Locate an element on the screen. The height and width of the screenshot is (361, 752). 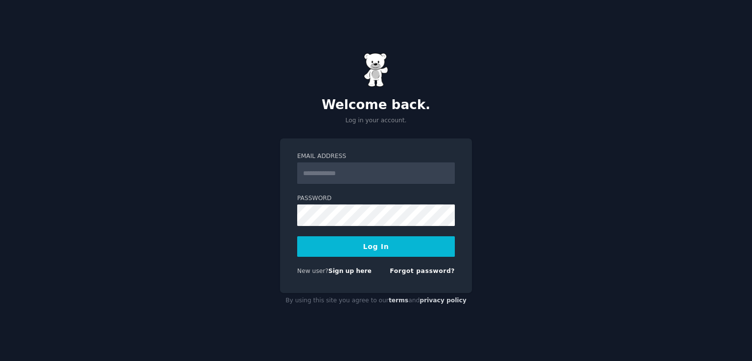
img: Gummy Bear is located at coordinates (376, 70).